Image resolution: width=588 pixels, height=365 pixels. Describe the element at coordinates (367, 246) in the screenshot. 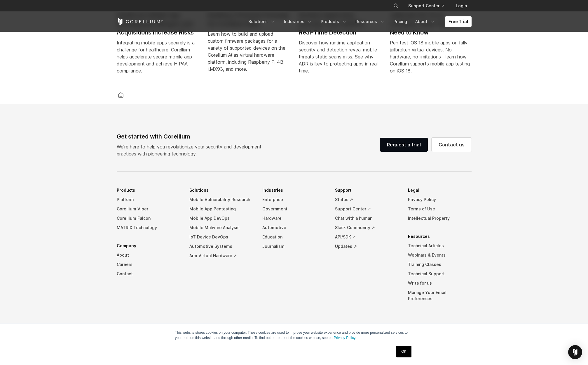

I see `a: Updates ↗` at that location.